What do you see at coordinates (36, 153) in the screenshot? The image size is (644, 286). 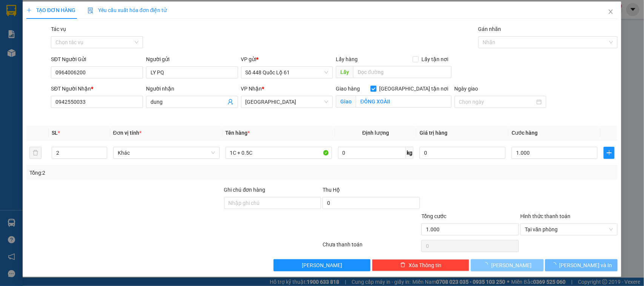 I see `button: delete` at bounding box center [36, 153].